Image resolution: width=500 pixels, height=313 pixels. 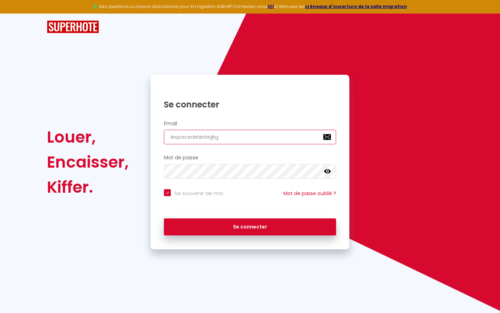 What do you see at coordinates (250, 123) in the screenshot?
I see `h2: Email` at bounding box center [250, 123].